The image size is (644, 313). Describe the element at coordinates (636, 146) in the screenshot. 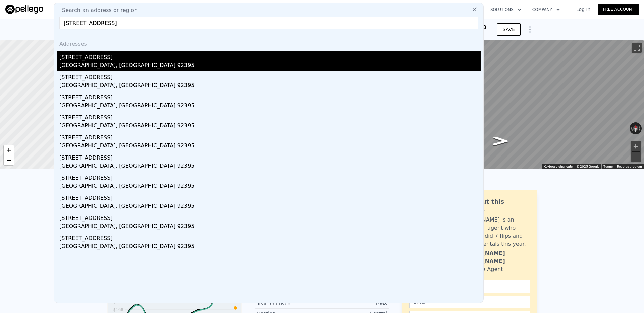

I see `button: Zoom in` at that location.